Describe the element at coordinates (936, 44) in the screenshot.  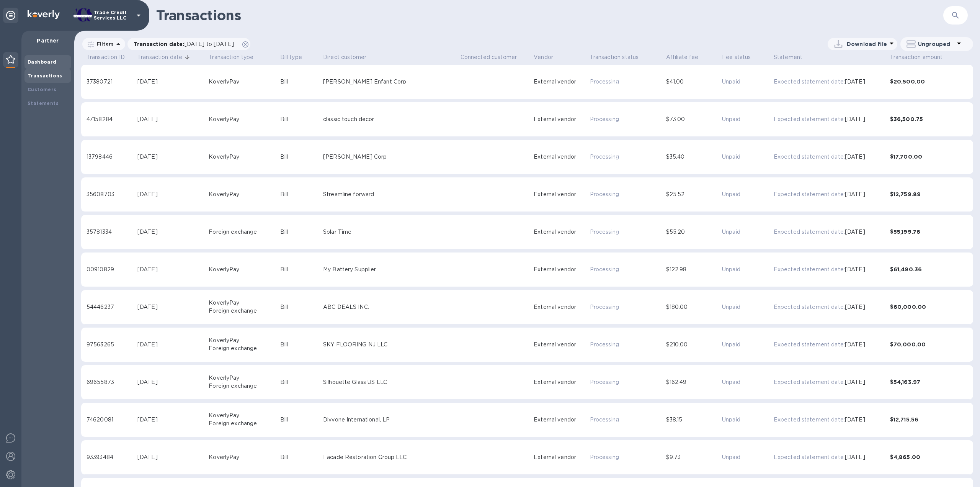
I see `p: Ungrouped` at that location.